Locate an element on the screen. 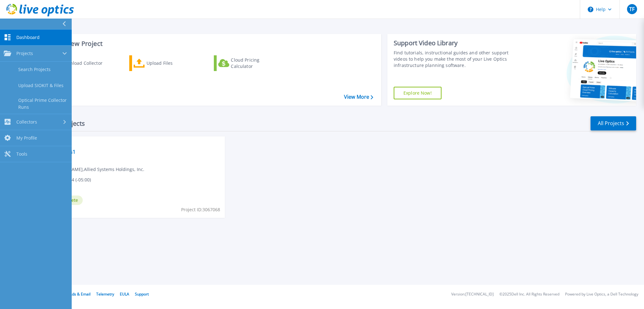 Image resolution: width=644 pixels, height=309 pixels. div: Find tutorials, instructional guides and other support videos to help you make the most of your L... is located at coordinates (457, 59).